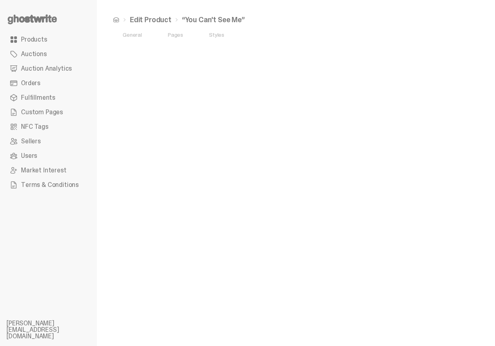 The image size is (495, 346). What do you see at coordinates (35, 127) in the screenshot?
I see `span: NFC Tags` at bounding box center [35, 127].